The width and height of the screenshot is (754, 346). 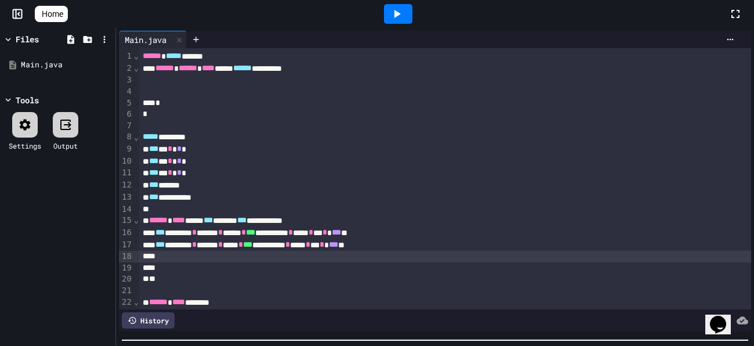 What do you see at coordinates (126, 302) in the screenshot?
I see `div: 22` at bounding box center [126, 302].